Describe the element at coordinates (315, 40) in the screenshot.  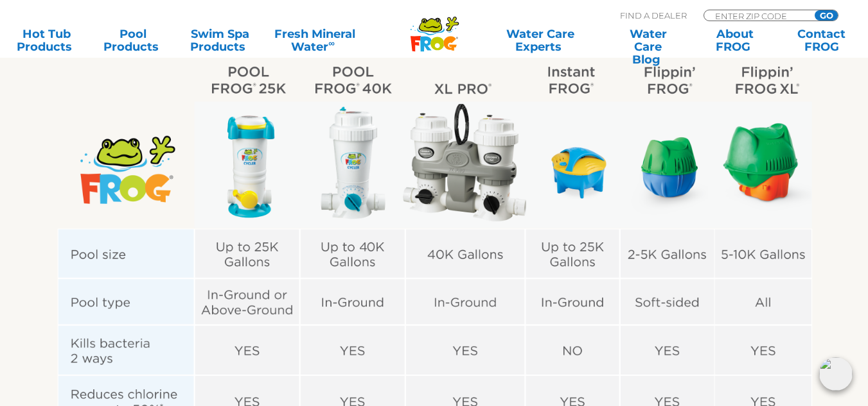
I see `a: Fresh MineralWater∞` at that location.